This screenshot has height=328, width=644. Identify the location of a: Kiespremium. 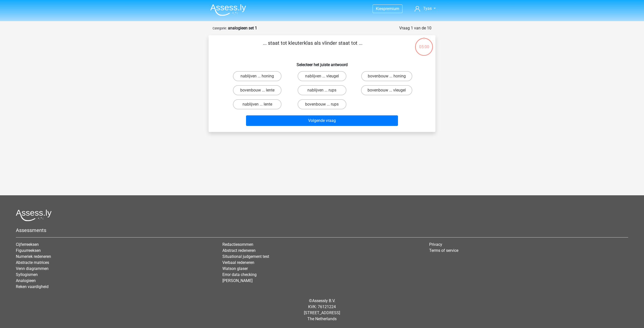
(387, 9).